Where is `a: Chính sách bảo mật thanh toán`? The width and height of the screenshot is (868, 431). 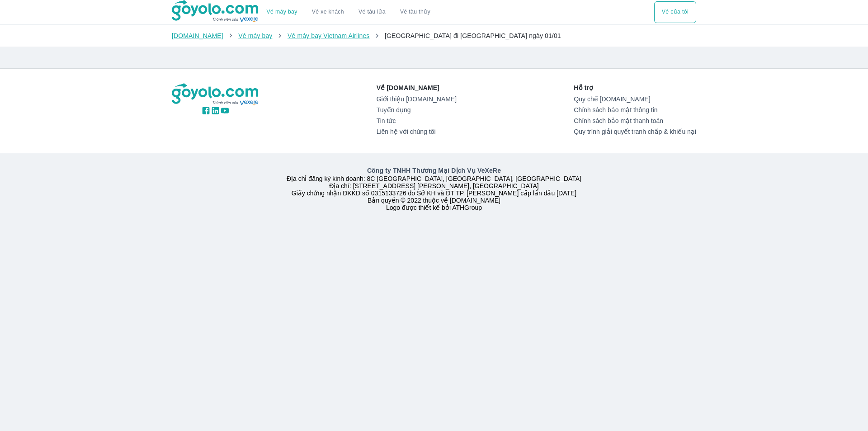 a: Chính sách bảo mật thanh toán is located at coordinates (635, 121).